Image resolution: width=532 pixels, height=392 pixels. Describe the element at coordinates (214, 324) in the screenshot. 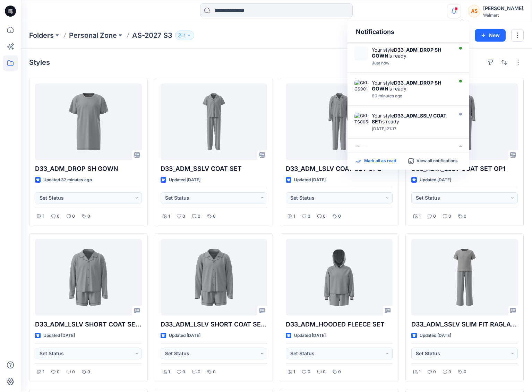

I see `p: D33_ADM_LSLV SHORT COAT SET_OP1` at that location.